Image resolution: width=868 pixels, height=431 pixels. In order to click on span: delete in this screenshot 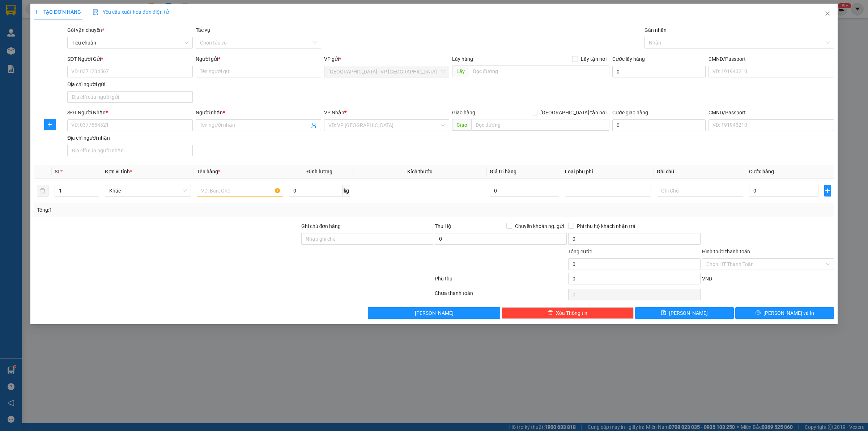, I will do `click(550, 313)`.